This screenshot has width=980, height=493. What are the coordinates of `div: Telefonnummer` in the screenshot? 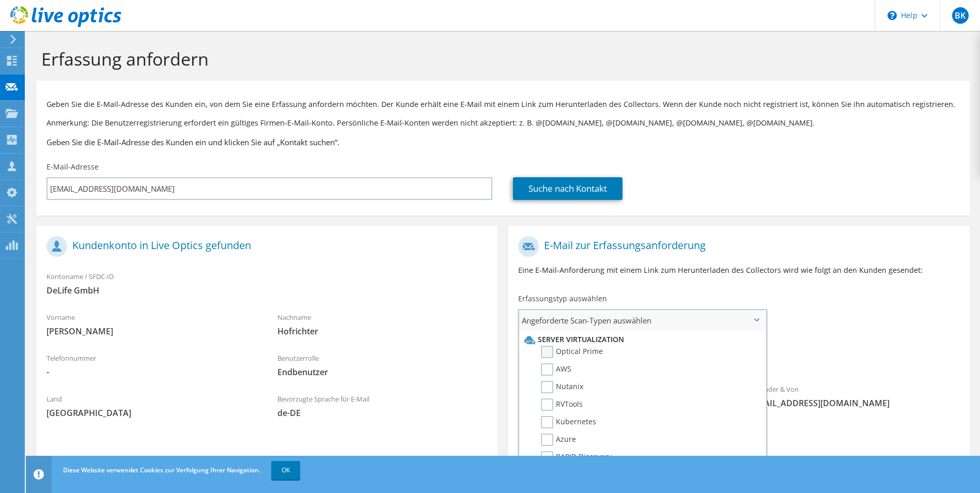 It's located at (152, 365).